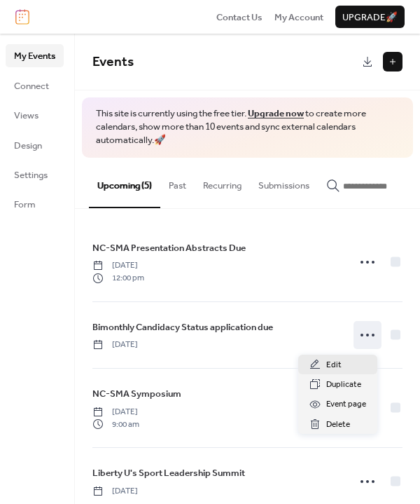 This screenshot has width=420, height=504. Describe the element at coordinates (183, 327) in the screenshot. I see `a: Bimonthly Candidacy Status application due` at that location.